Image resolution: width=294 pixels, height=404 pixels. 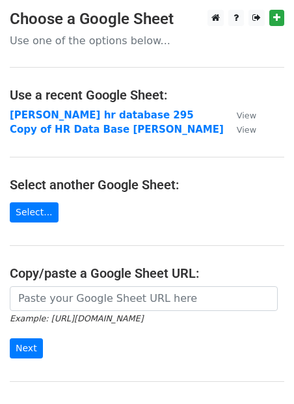 What do you see at coordinates (34, 212) in the screenshot?
I see `a: Select...` at bounding box center [34, 212].